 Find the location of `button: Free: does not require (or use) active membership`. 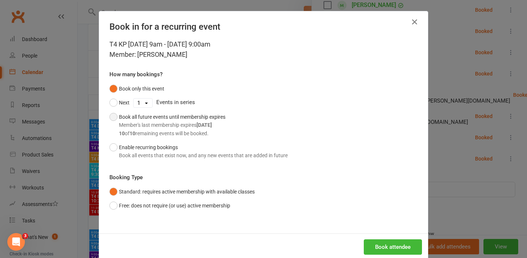

button: Free: does not require (or use) active membership is located at coordinates (170, 205).